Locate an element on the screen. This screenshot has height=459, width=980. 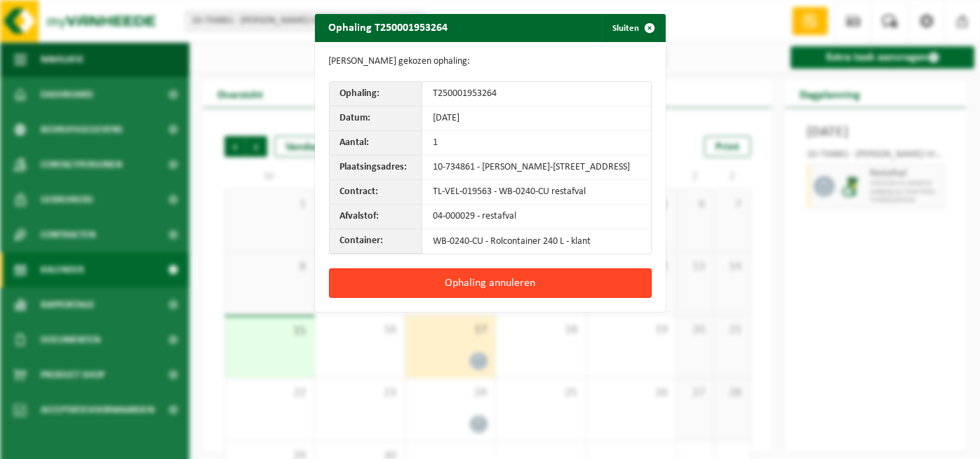
button: Ophaling annuleren is located at coordinates (490, 283).